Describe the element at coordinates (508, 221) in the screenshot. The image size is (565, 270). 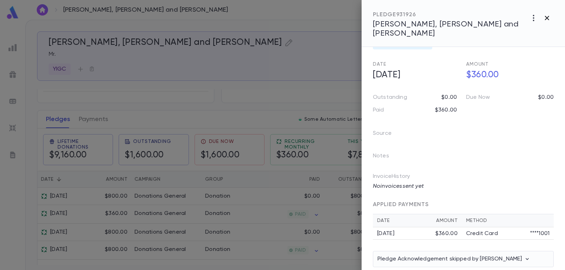
I see `th: Method` at that location.